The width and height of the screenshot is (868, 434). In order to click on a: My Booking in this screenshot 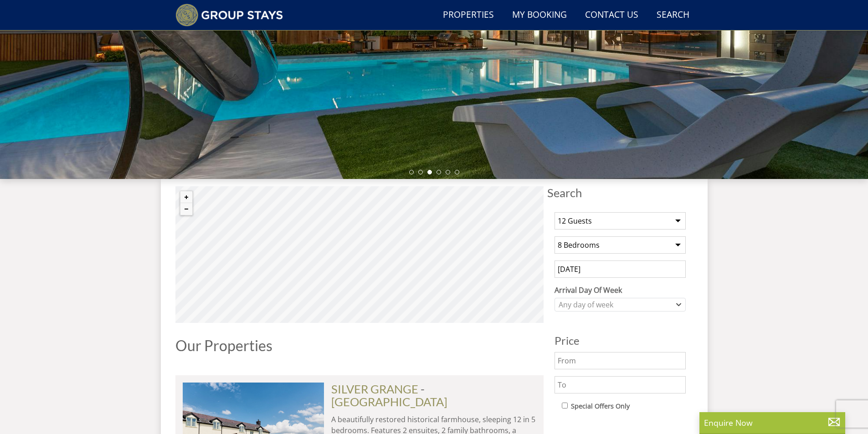, I will do `click(539, 15)`.